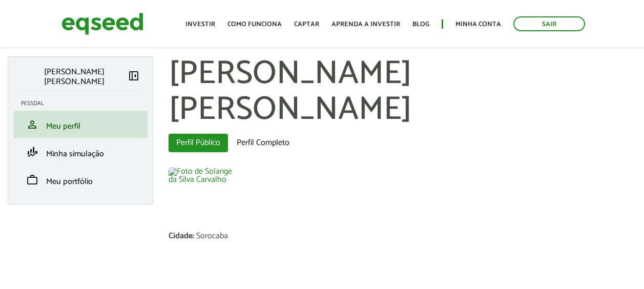  What do you see at coordinates (81, 180) in the screenshot?
I see `a: workMeu portfólio` at bounding box center [81, 180].